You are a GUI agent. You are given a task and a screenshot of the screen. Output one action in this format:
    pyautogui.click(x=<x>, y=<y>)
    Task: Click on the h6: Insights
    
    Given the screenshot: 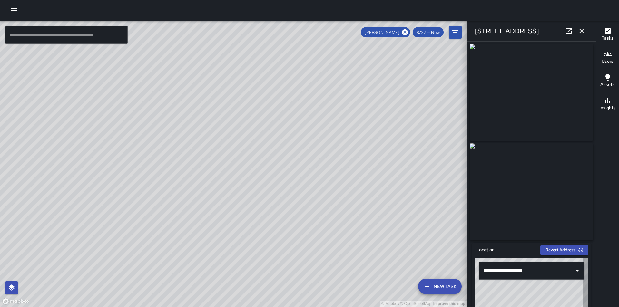 What is the action you would take?
    pyautogui.click(x=607, y=108)
    